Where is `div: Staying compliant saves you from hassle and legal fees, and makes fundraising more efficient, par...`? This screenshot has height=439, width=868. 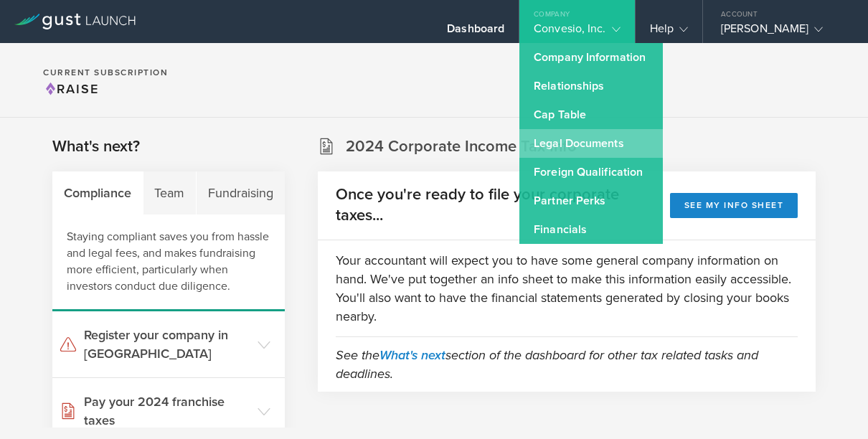 div: Staying compliant saves you from hassle and legal fees, and makes fundraising more efficient, par... is located at coordinates (169, 262).